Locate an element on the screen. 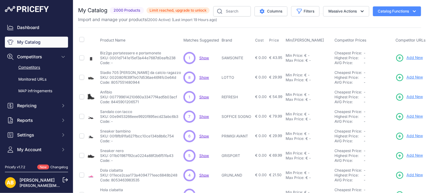 This screenshot has height=193, width=426. input: Search is located at coordinates (232, 11).